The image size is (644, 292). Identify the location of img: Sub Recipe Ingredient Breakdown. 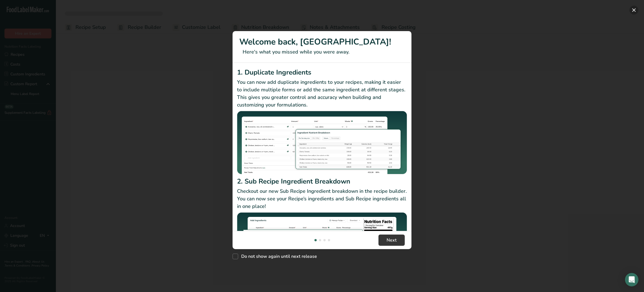
(322, 244).